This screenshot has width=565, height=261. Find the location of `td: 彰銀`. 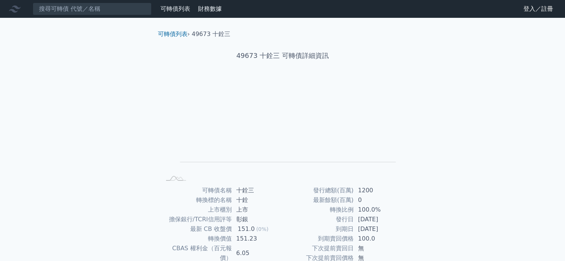

td: 彰銀 is located at coordinates (257, 220).